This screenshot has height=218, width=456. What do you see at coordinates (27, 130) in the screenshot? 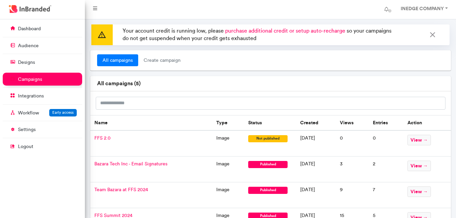
I see `p: settings` at bounding box center [27, 130].